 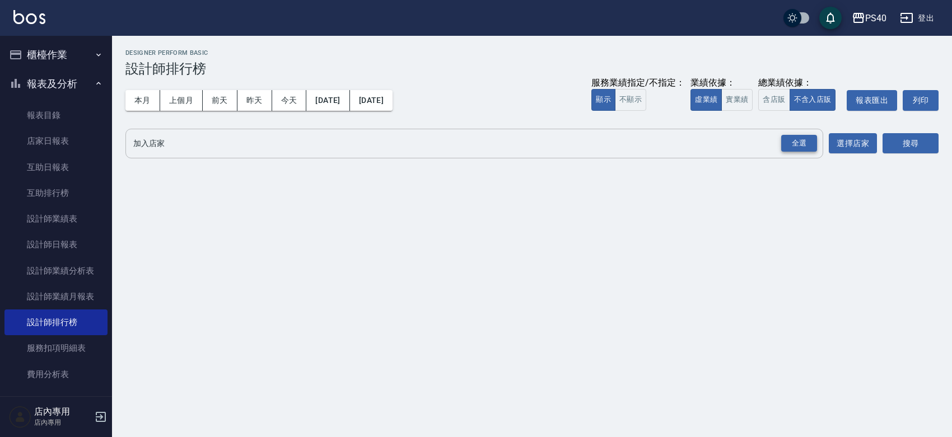 What do you see at coordinates (63, 423) in the screenshot?
I see `p: 店內專用` at bounding box center [63, 423].